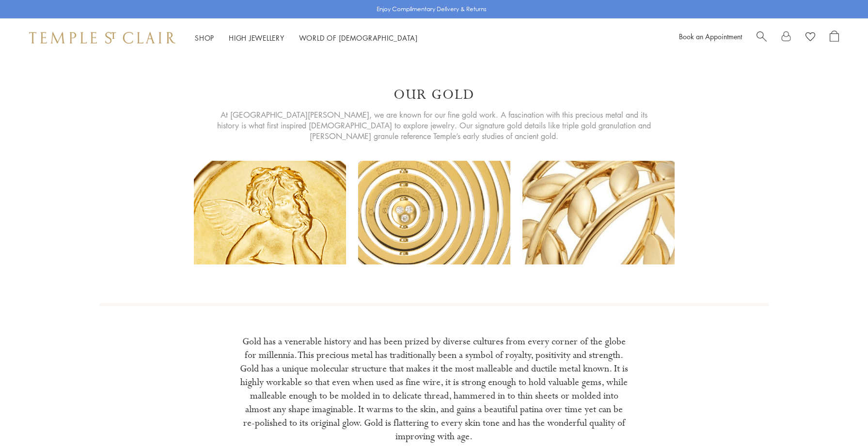  Describe the element at coordinates (599, 213) in the screenshot. I see `img: our-gold3_900x.png` at that location.